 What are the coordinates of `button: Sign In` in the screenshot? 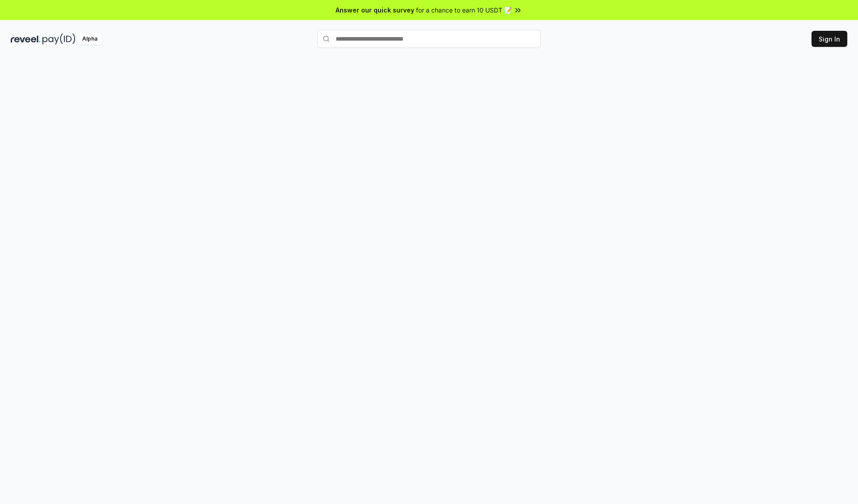 It's located at (830, 39).